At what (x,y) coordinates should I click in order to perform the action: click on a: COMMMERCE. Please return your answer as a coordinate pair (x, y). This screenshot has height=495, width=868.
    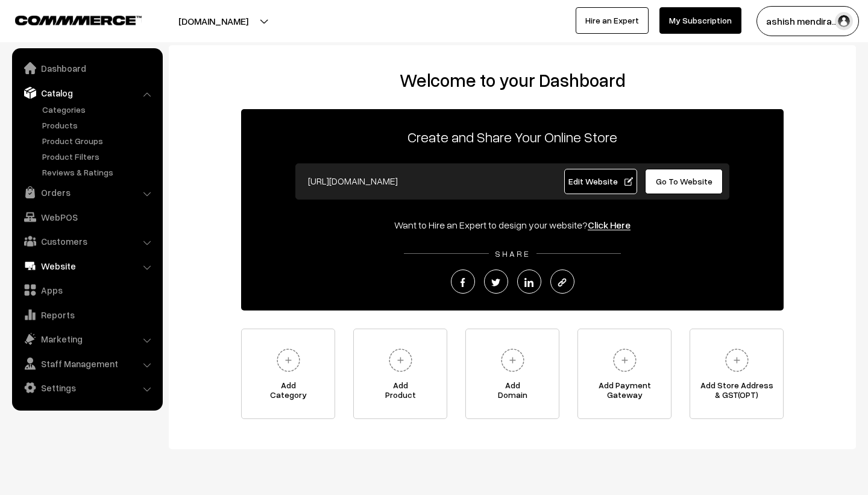
    Looking at the image, I should click on (67, 19).